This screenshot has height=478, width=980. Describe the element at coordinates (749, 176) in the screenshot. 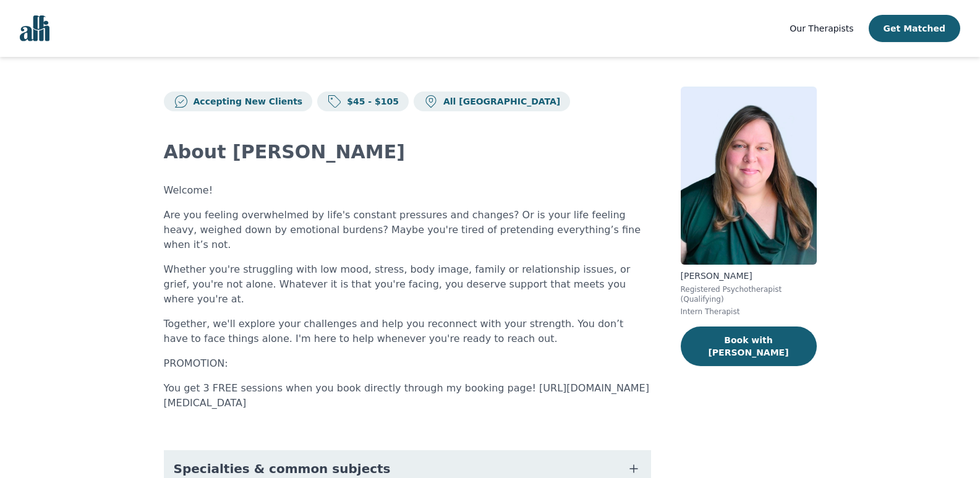

I see `img: Angela_Grieve` at that location.